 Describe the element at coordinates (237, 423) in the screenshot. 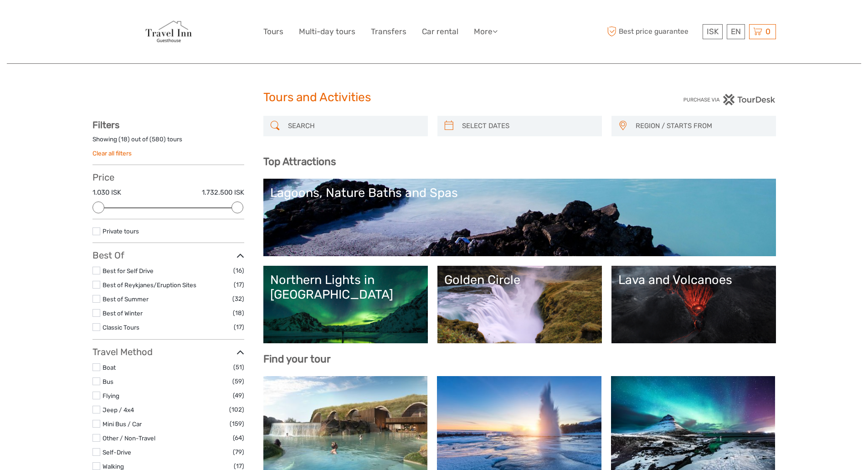

I see `span: (159)` at that location.